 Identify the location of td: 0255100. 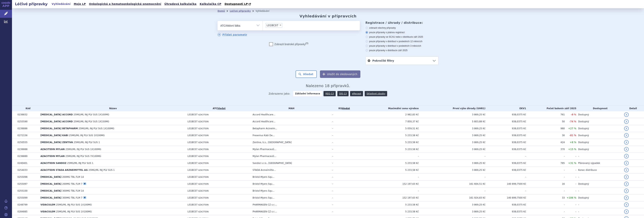
(27, 191).